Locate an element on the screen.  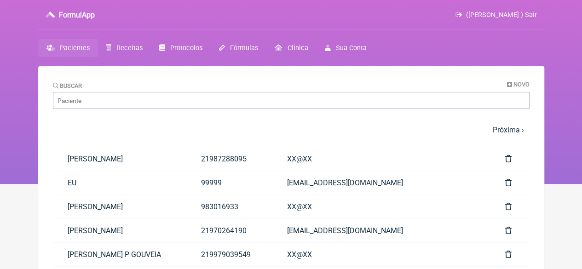
input: Paciente is located at coordinates (291, 100).